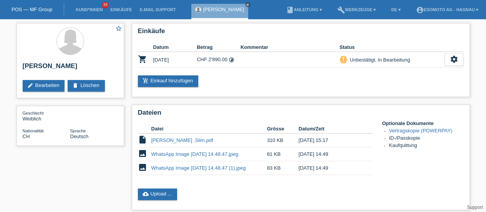  I want to click on td: CHF 2'890.00, so click(219, 60).